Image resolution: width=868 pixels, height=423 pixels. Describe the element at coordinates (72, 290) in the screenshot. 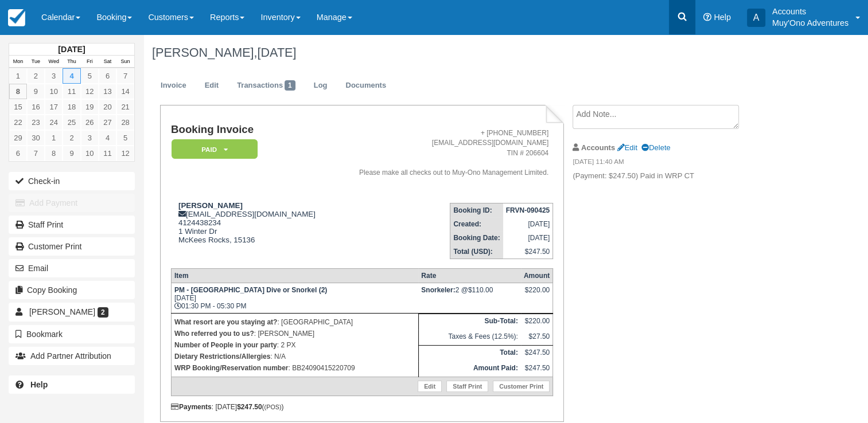

I see `button: Copy Booking` at that location.